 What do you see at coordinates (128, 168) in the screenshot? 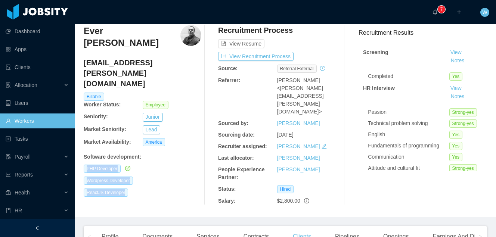
I see `i: icon: check-circle` at bounding box center [128, 168].